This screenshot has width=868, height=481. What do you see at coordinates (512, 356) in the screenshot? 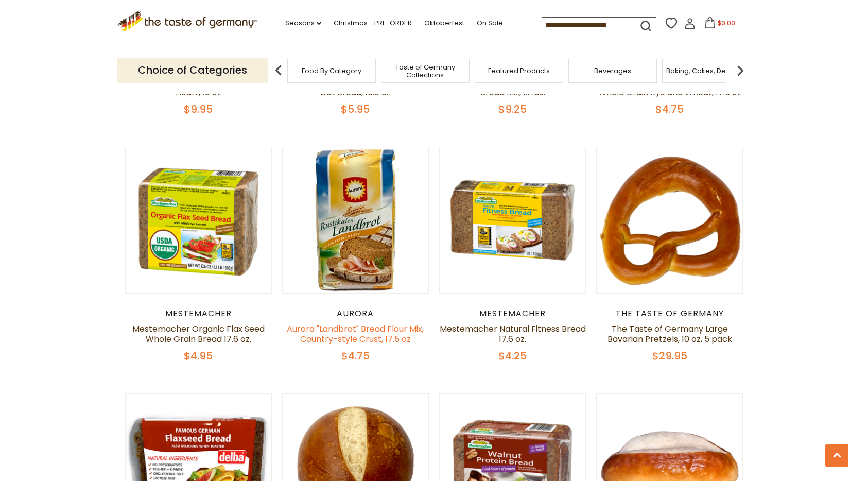
I see `span: $4.25` at bounding box center [512, 356].